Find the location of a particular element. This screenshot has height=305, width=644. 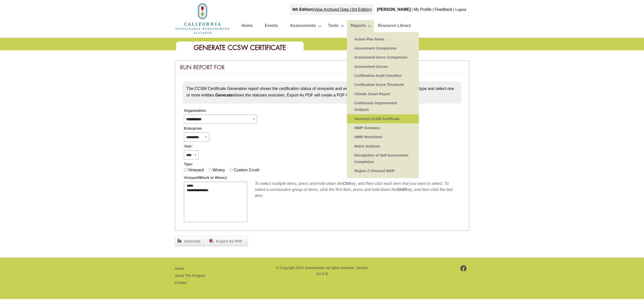

p: The CCSW Certificate Generation report shows the certification status of vineyards and wineries. ... is located at coordinates (322, 92).